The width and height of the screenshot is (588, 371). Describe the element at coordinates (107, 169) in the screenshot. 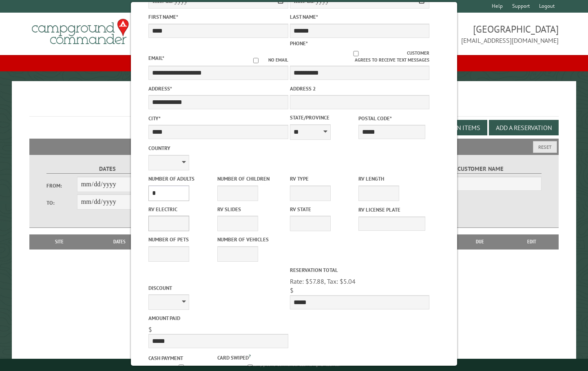

I see `label: Dates` at that location.